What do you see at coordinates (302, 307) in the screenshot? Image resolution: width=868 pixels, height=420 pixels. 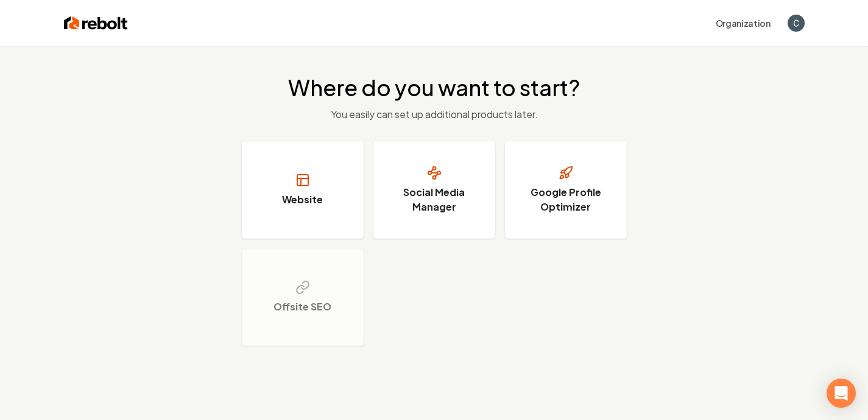 I see `h3: Offsite SEO` at bounding box center [302, 307].